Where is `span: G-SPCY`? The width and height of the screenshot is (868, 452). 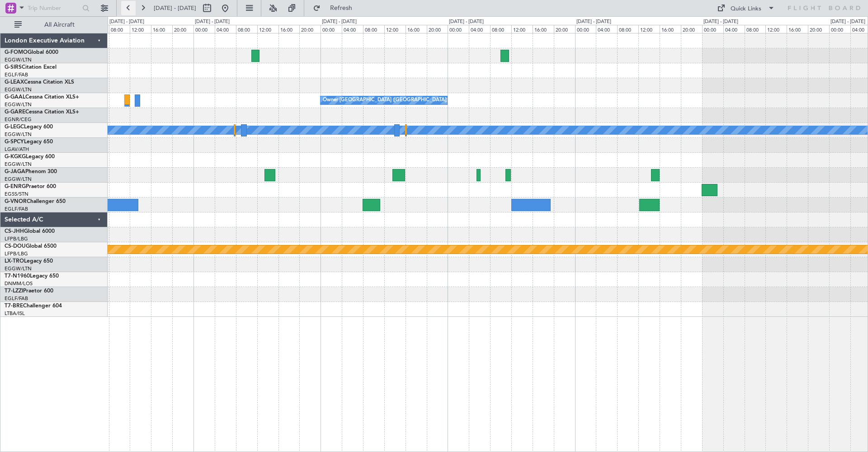
span: G-SPCY is located at coordinates (14, 142).